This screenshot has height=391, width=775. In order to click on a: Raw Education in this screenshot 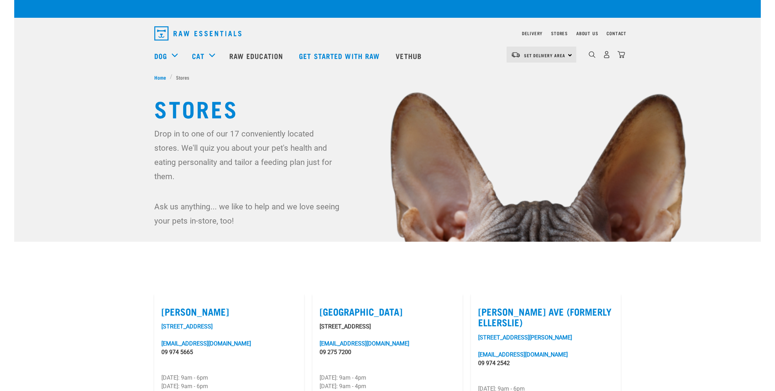, I will do `click(257, 56)`.